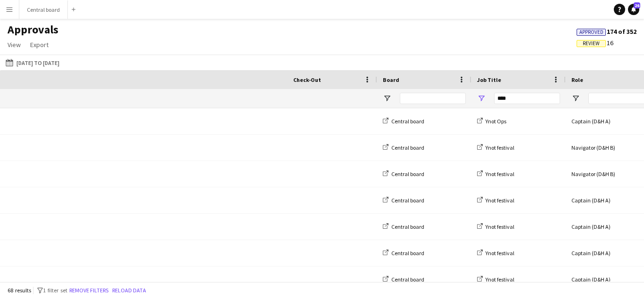 This screenshot has width=644, height=298. What do you see at coordinates (577, 79) in the screenshot?
I see `span: Role` at bounding box center [577, 79].